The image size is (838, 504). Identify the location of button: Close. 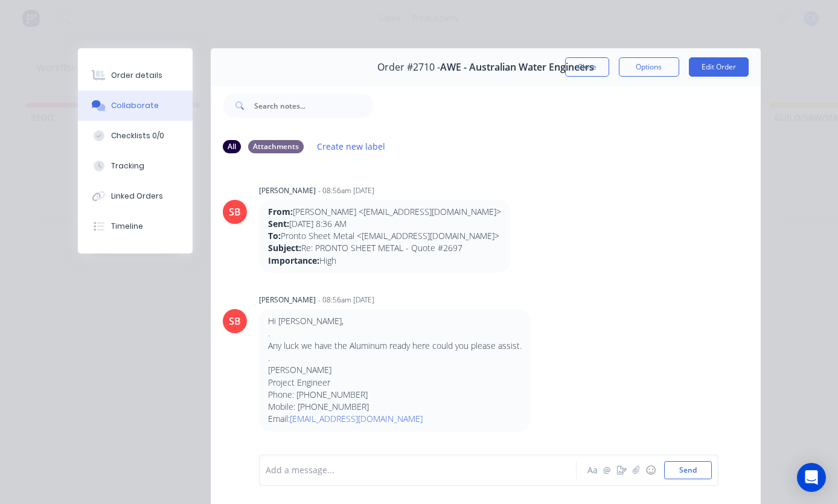
(587, 67).